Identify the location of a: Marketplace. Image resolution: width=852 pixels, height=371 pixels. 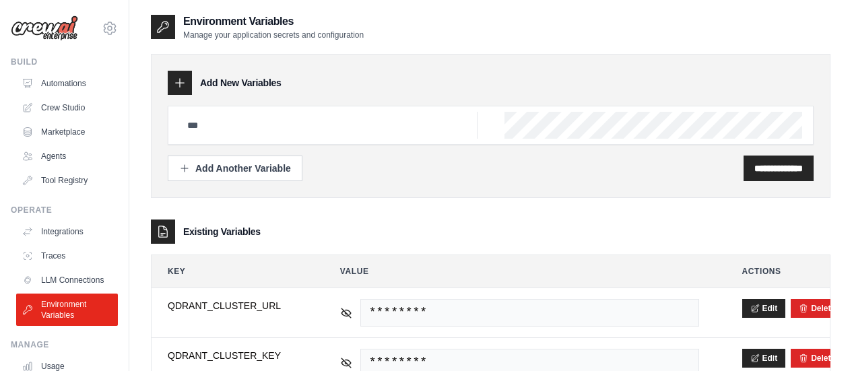
(67, 132).